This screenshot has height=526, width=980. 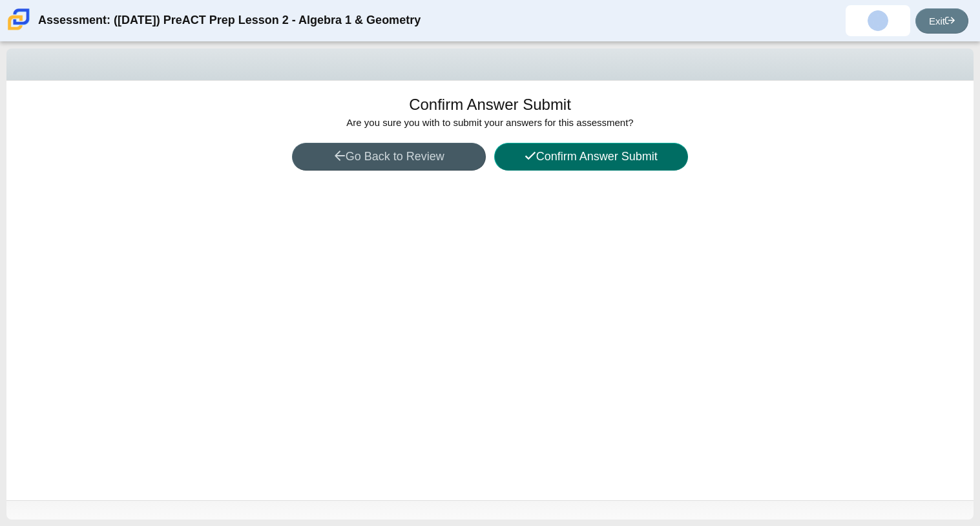 What do you see at coordinates (490, 122) in the screenshot?
I see `span: Are you sure you with to submit your answers for this assessment?` at bounding box center [490, 122].